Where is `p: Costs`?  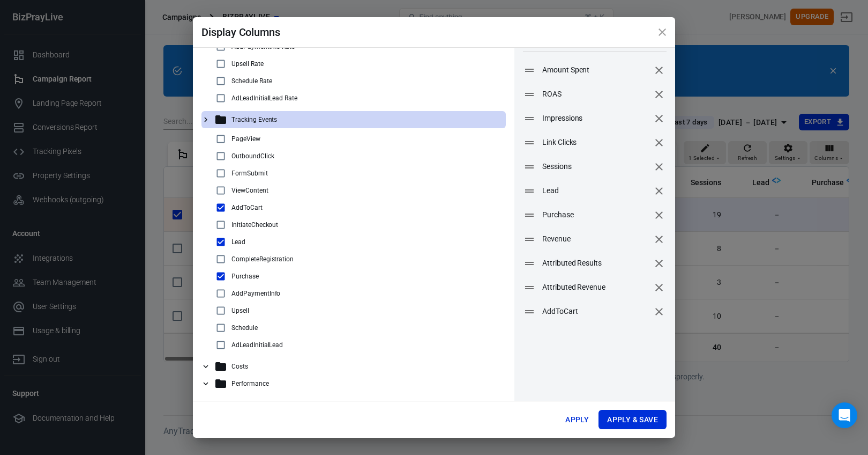
p: Costs is located at coordinates (239, 366).